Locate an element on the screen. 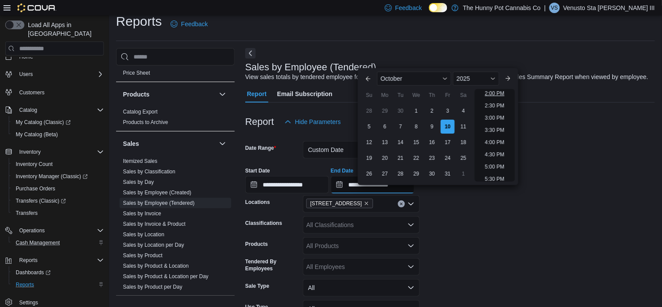 This screenshot has width=662, height=307. div: day-29 is located at coordinates (416, 174).